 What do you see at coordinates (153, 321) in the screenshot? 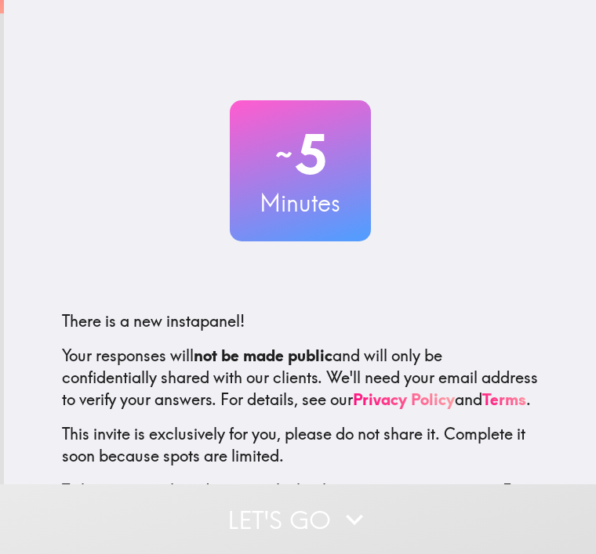
I see `span: There is a new instapanel!` at bounding box center [153, 321].